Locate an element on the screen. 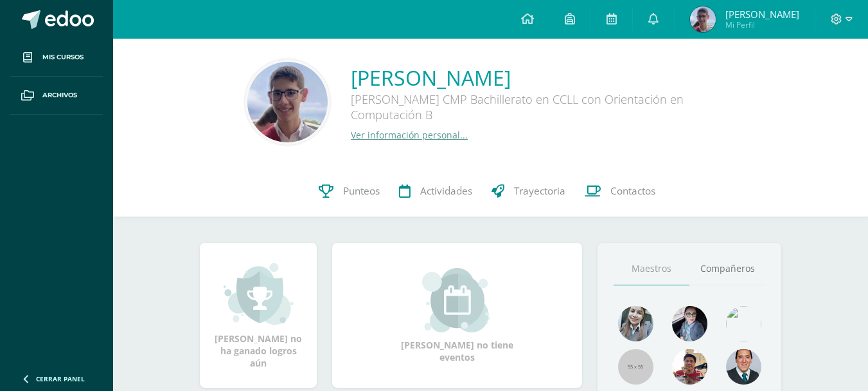 Image resolution: width=868 pixels, height=391 pixels. span: Actividades is located at coordinates (446, 191).